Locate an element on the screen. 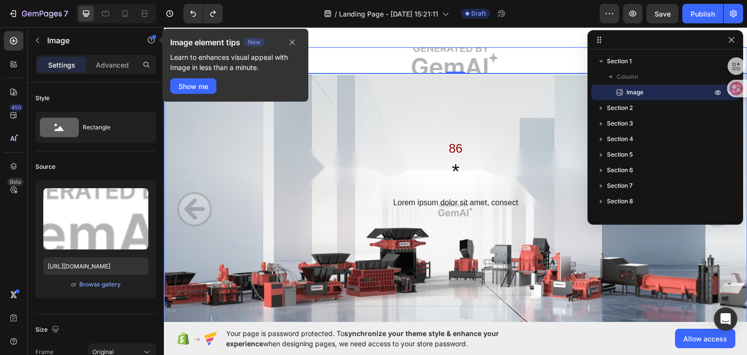 The width and height of the screenshot is (747, 355). button: Allow access is located at coordinates (705, 339).